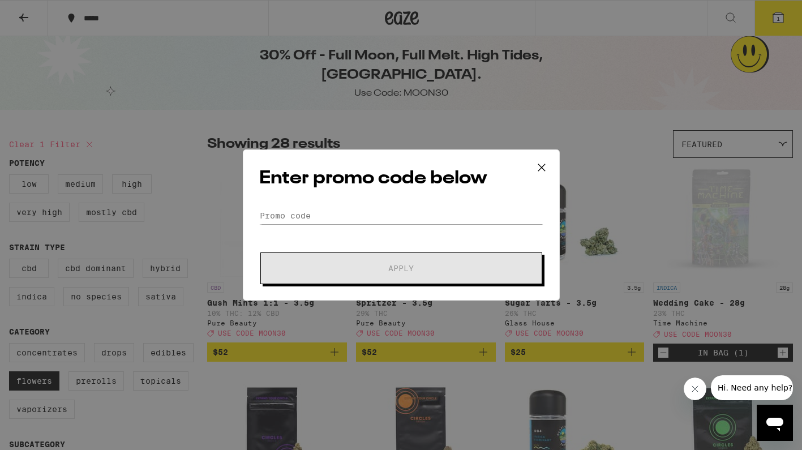  I want to click on span: Hi. Need any help?, so click(44, 12).